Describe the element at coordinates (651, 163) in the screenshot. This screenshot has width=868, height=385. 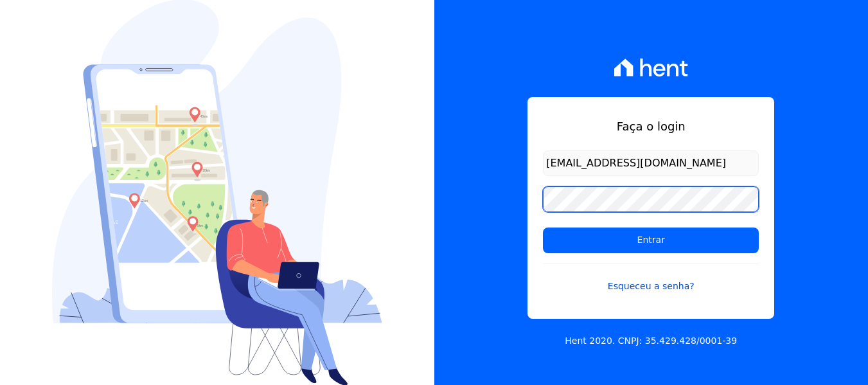
I see `input: Email` at that location.